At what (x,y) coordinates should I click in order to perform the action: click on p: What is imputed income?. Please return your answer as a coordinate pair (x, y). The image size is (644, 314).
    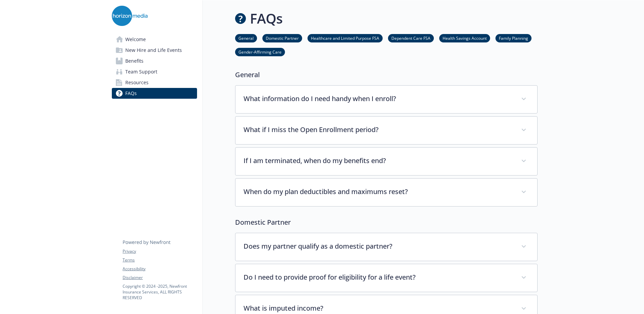
    Looking at the image, I should click on (378, 308).